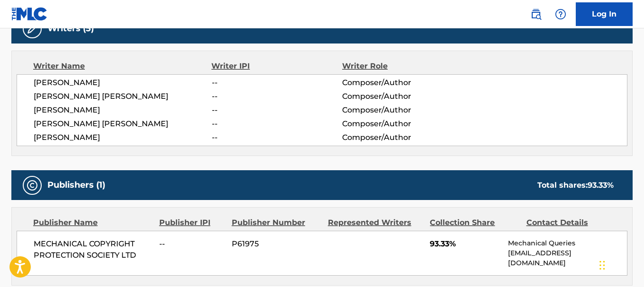 The height and width of the screenshot is (287, 644). I want to click on div: Total shares:, so click(576, 185).